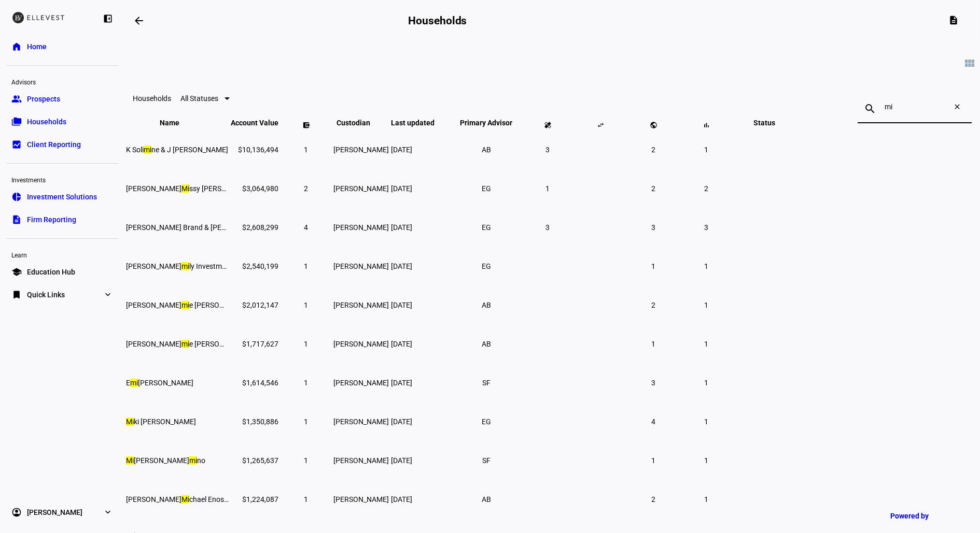 Image resolution: width=980 pixels, height=533 pixels. What do you see at coordinates (63, 46) in the screenshot?
I see `a: homeHome` at bounding box center [63, 46].